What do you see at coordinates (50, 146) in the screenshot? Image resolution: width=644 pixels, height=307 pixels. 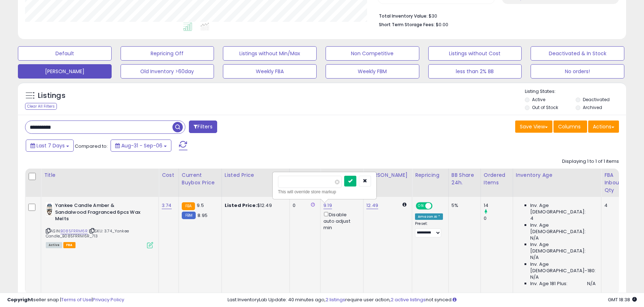 I see `span: Last 7 Days` at bounding box center [50, 146].